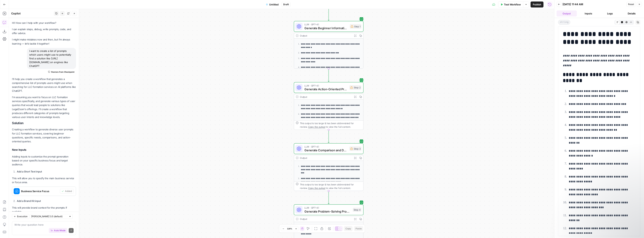 This screenshot has height=238, width=644. What do you see at coordinates (631, 4) in the screenshot?
I see `button: Reset` at bounding box center [631, 4].